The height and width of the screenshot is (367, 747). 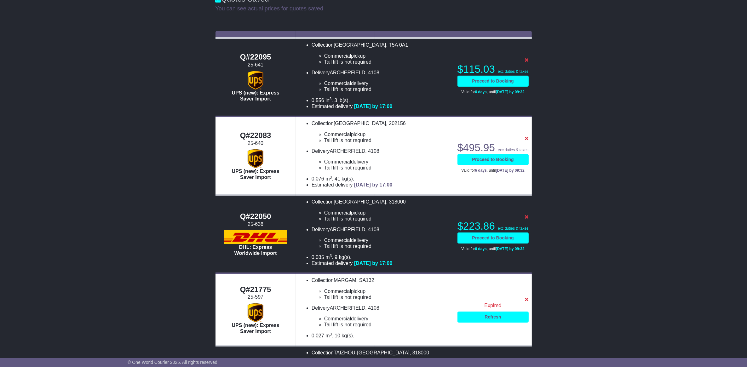 What do you see at coordinates (493, 317) in the screenshot?
I see `a: Refresh` at bounding box center [493, 317].